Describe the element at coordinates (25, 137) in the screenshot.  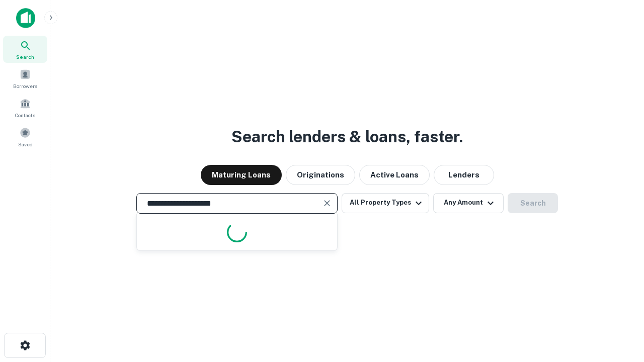
I see `div: Saved` at that location.